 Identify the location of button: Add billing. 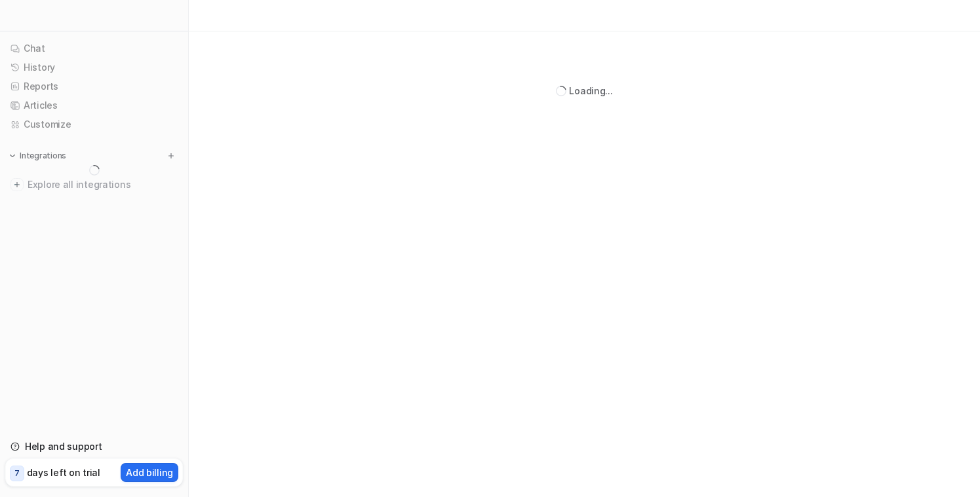
(149, 472).